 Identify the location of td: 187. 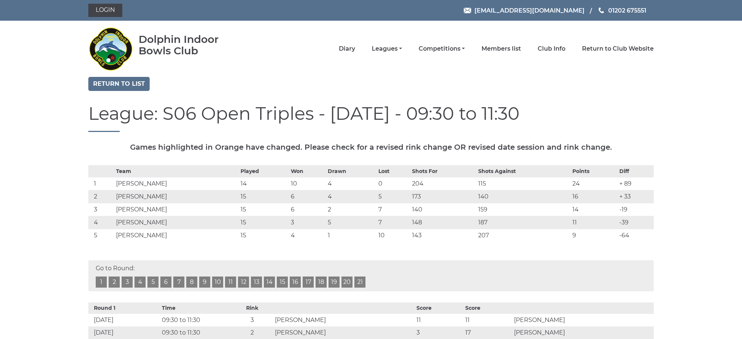
(523, 222).